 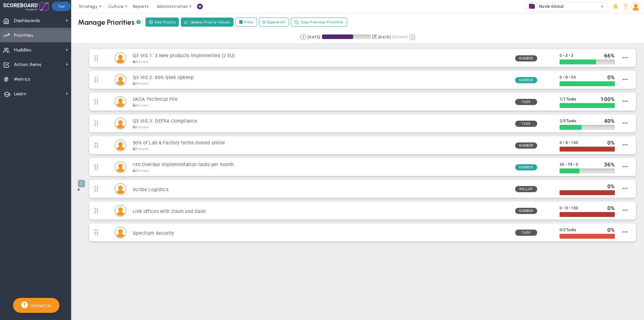 I want to click on div: Dale Rabey, so click(x=120, y=233).